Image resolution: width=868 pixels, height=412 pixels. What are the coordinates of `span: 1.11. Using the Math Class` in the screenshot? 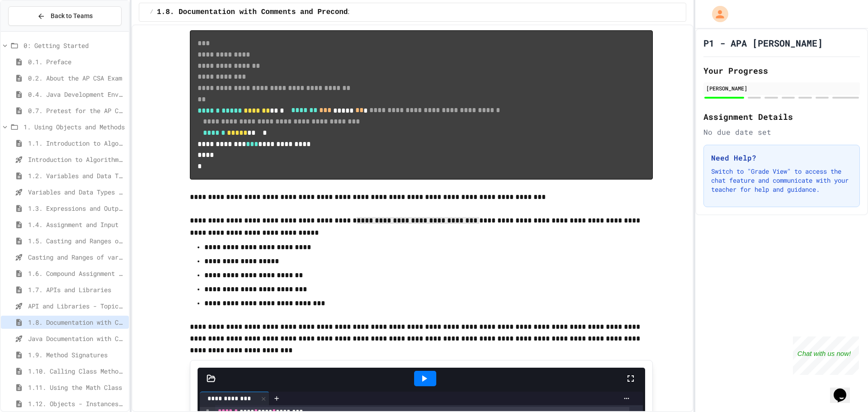 It's located at (76, 387).